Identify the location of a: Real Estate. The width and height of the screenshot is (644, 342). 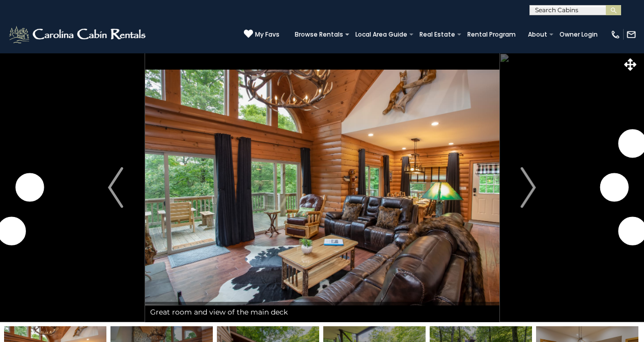
(437, 34).